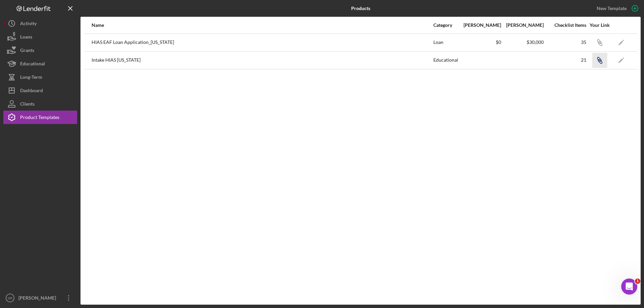  What do you see at coordinates (40, 117) in the screenshot?
I see `button: Product Templates` at bounding box center [40, 117].